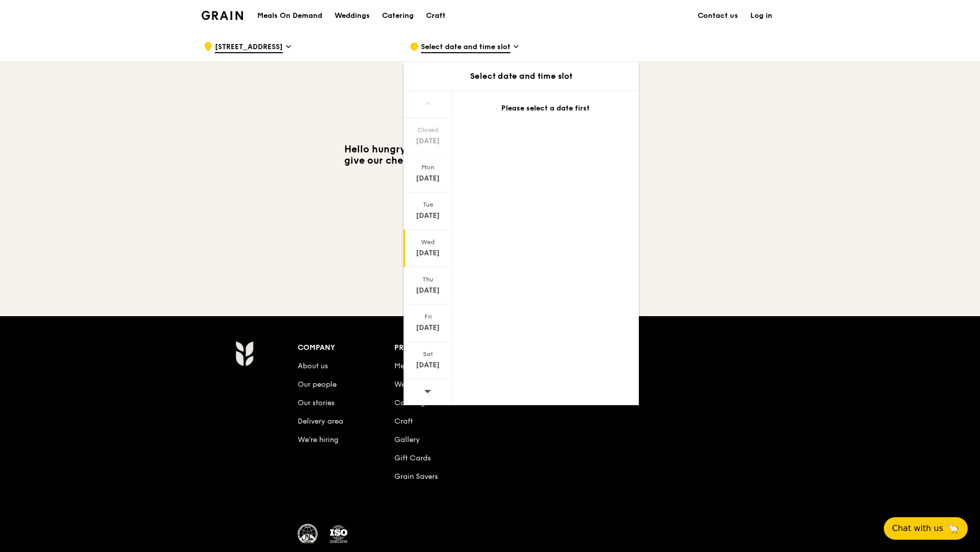  What do you see at coordinates (926, 529) in the screenshot?
I see `button: Chat with us🦙` at bounding box center [926, 529].